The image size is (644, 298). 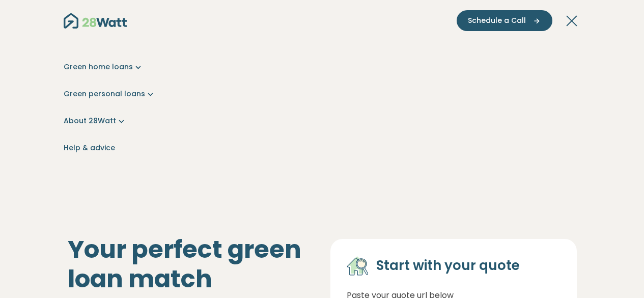 I want to click on button: Toggle navigation, so click(x=573, y=21).